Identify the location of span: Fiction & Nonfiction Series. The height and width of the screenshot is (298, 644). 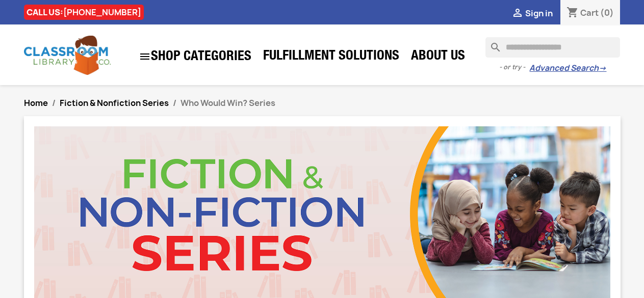
(114, 103).